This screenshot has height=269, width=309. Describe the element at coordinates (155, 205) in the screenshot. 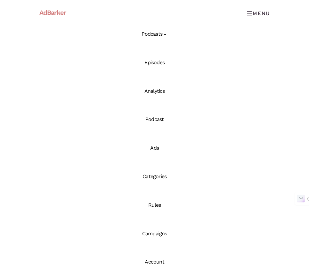

I see `a: Rules` at that location.